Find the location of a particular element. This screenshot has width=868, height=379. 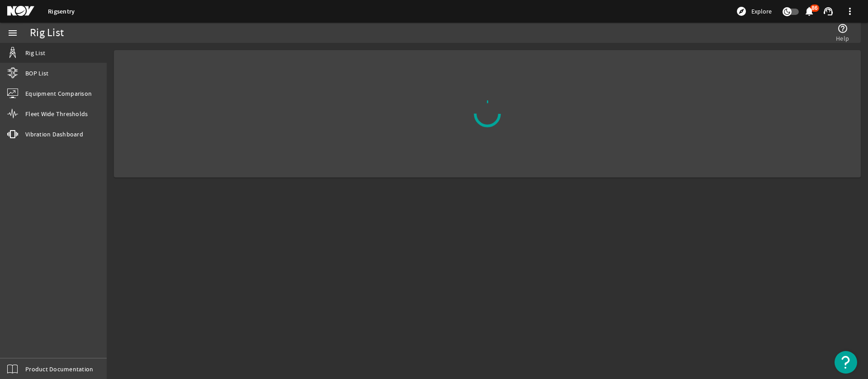

button: Explore is located at coordinates (753, 11).